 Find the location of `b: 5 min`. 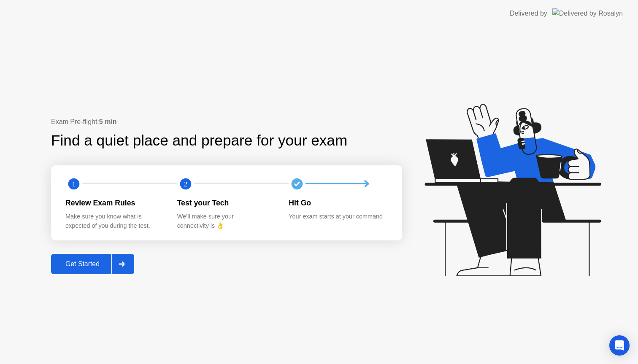

b: 5 min is located at coordinates (108, 122).